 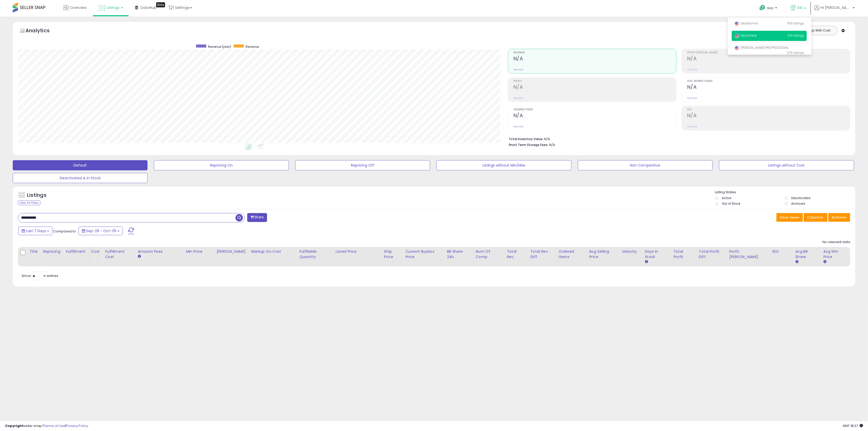 What do you see at coordinates (119, 254) in the screenshot?
I see `div: Fulfillment Cost` at bounding box center [119, 254].